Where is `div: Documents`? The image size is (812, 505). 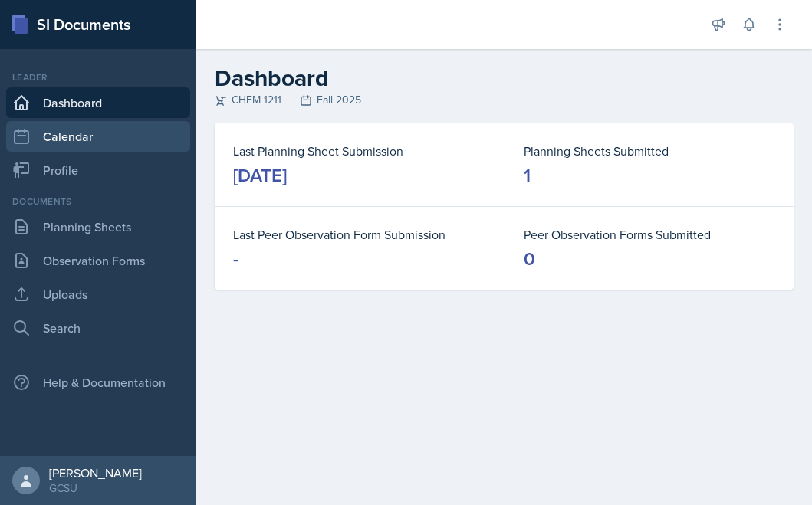
div: Documents is located at coordinates (98, 201).